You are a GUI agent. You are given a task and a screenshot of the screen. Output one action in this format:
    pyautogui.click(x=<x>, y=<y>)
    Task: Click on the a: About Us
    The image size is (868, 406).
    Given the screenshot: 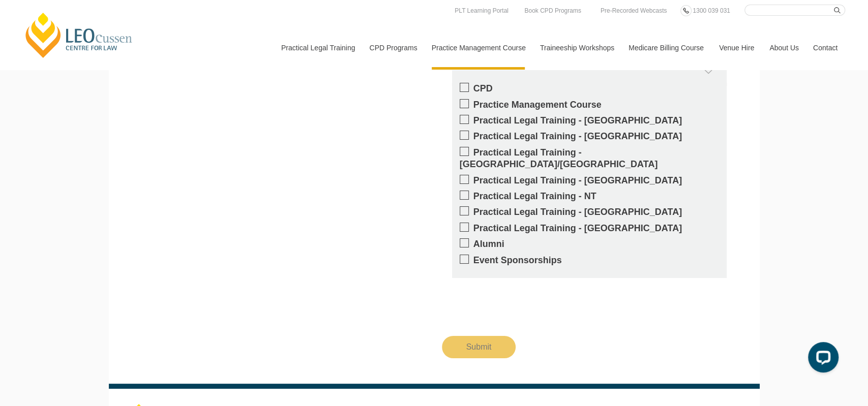 What is the action you would take?
    pyautogui.click(x=784, y=48)
    